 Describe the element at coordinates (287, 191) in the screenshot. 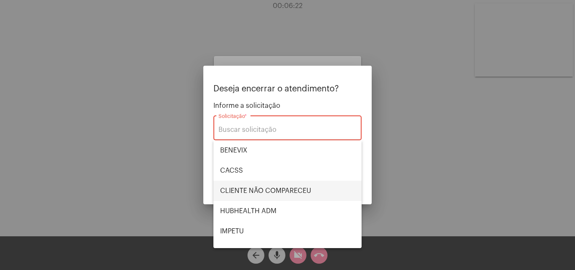

I see `span: CLIENTE NÃO COMPARECEU` at that location.